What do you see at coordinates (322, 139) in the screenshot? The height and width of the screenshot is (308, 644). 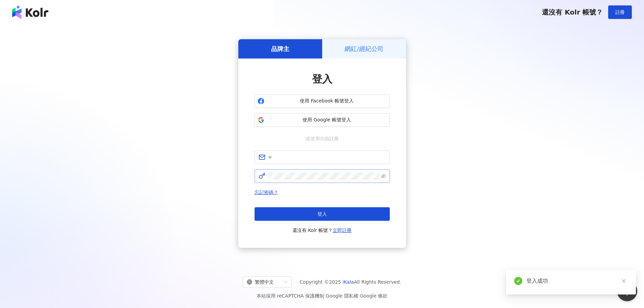 I see `span: 或使用信箱註冊` at bounding box center [322, 139].